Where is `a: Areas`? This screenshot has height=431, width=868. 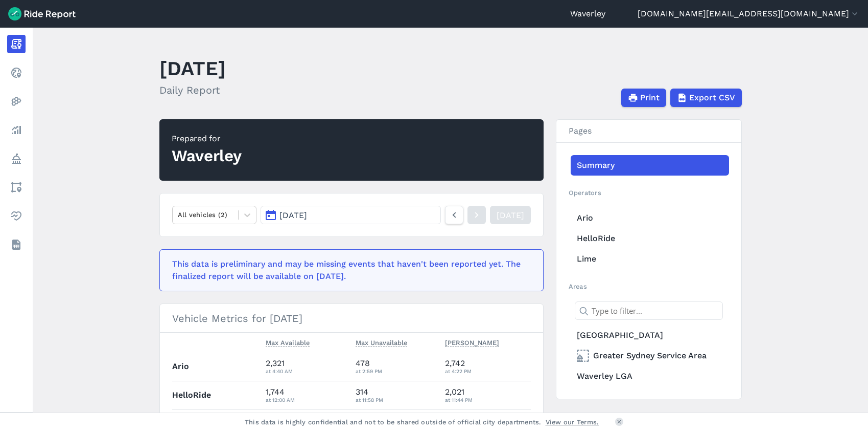
a: Areas is located at coordinates (16, 187).